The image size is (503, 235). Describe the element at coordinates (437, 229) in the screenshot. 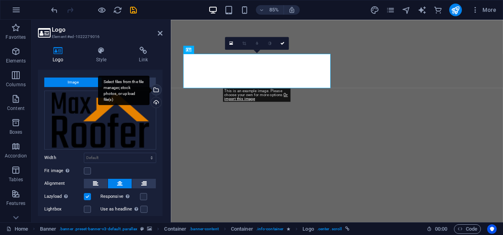

I see `h6: Session time` at that location.